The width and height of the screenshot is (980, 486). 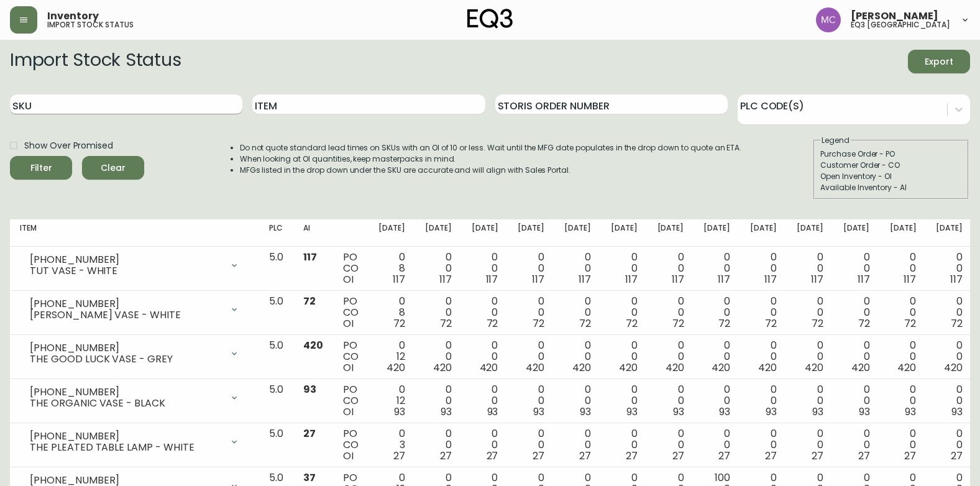 I want to click on th: PLC, so click(x=276, y=233).